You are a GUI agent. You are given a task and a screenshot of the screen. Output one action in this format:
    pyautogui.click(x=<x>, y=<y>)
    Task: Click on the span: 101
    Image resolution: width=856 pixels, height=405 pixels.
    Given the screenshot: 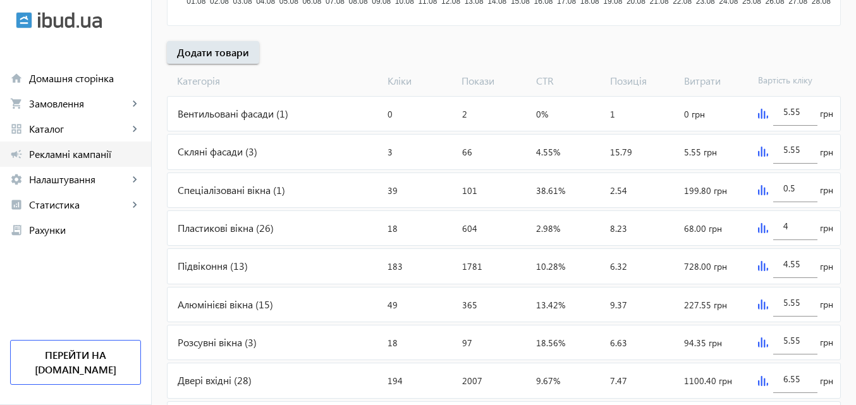 What is the action you would take?
    pyautogui.click(x=470, y=190)
    